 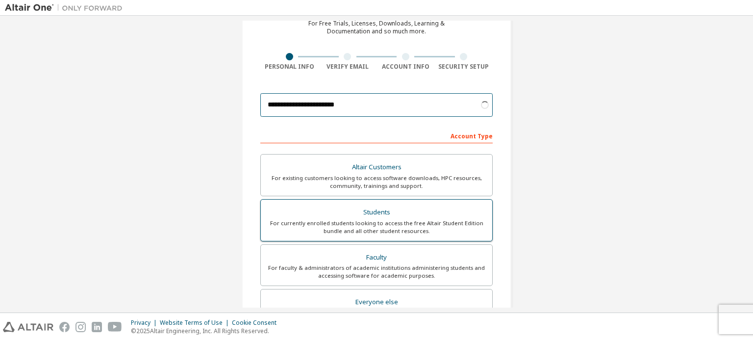 I want to click on div: Verify Email, so click(x=348, y=67).